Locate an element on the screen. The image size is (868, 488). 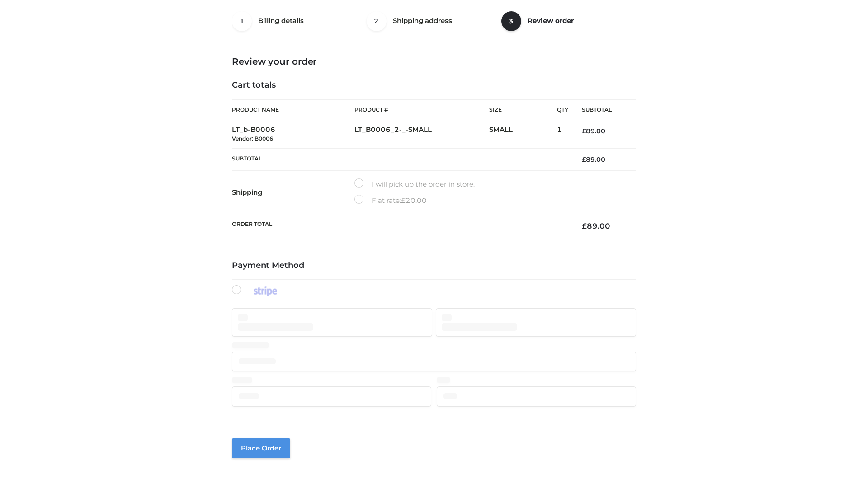
h4: Payment Method is located at coordinates (434, 266).